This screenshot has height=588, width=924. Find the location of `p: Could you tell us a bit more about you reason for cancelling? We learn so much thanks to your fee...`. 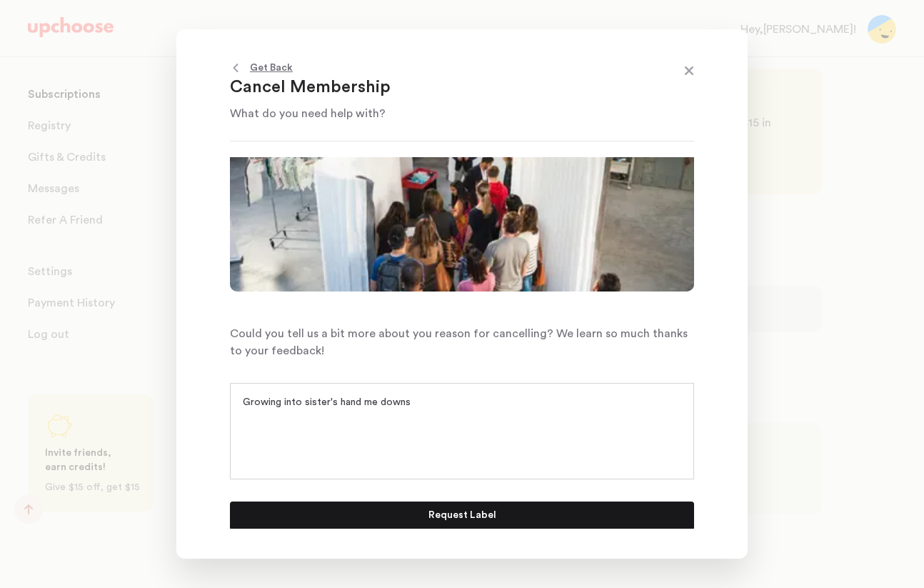

p: Could you tell us a bit more about you reason for cancelling? We learn so much thanks to your fee... is located at coordinates (462, 342).